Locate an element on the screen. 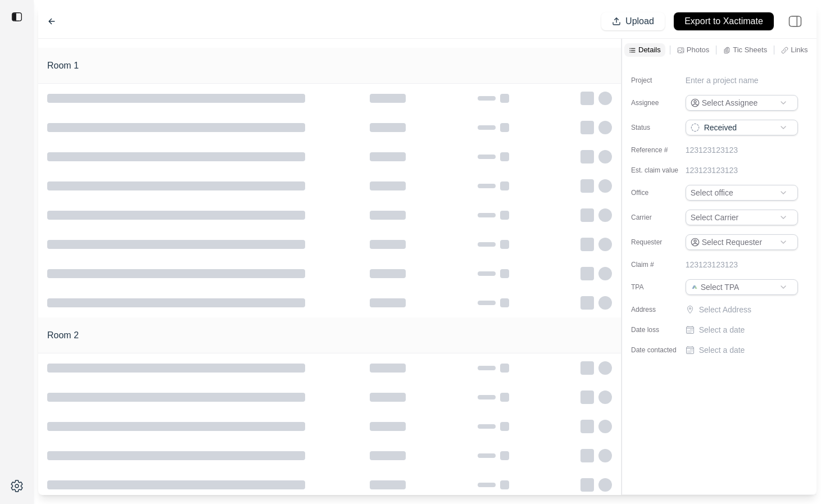 This screenshot has width=821, height=504. label: Date contacted is located at coordinates (659, 350).